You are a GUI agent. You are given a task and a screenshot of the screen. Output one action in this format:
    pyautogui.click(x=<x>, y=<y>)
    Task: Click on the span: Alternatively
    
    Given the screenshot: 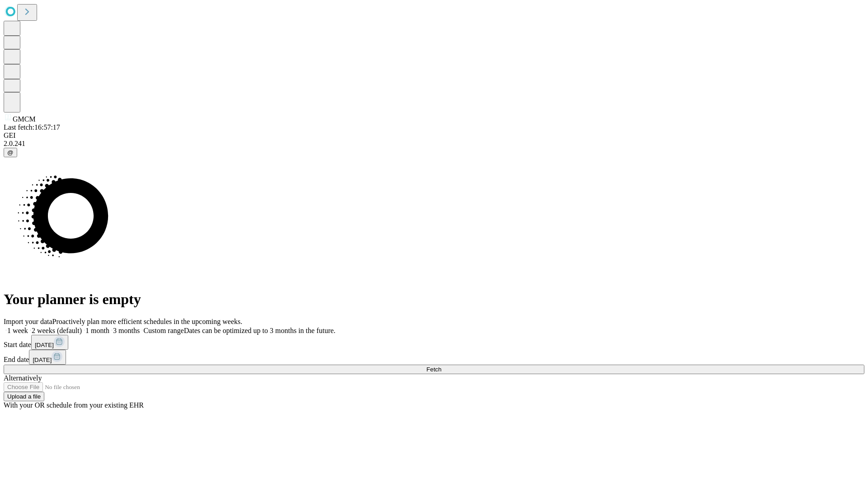 What is the action you would take?
    pyautogui.click(x=23, y=378)
    